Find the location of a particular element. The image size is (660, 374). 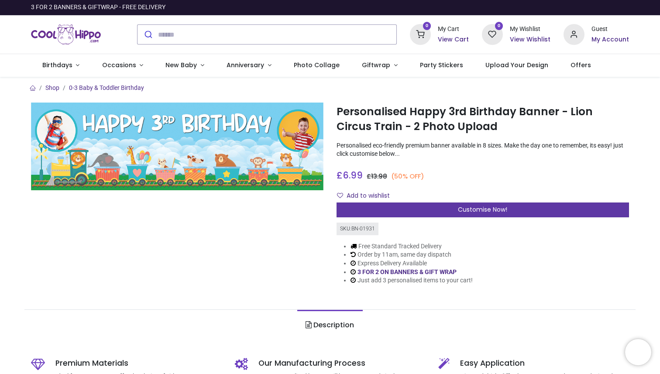

a: View Cart is located at coordinates (453, 40).